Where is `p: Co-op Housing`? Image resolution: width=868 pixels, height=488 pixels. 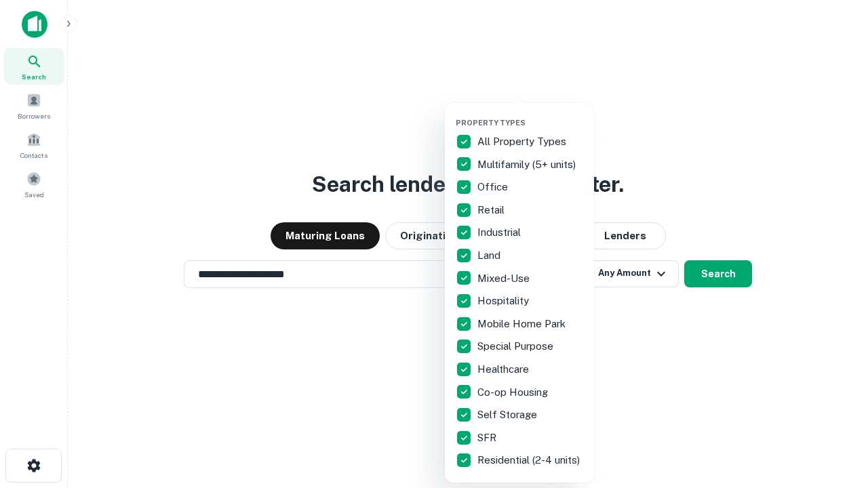
p: Co-op Housing is located at coordinates (514, 392).